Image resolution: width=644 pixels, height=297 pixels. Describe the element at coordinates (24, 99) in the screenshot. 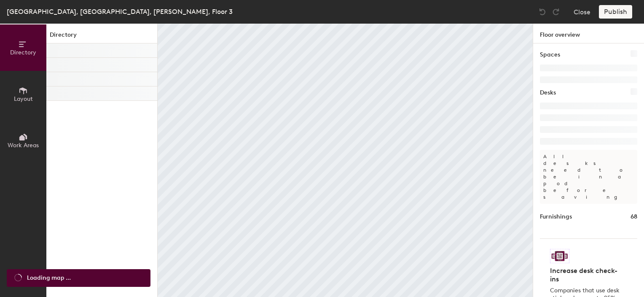

I see `span: Layout` at that location.